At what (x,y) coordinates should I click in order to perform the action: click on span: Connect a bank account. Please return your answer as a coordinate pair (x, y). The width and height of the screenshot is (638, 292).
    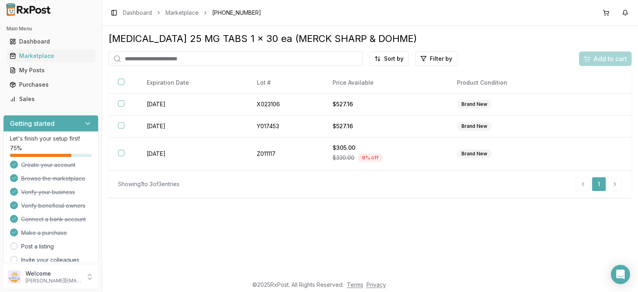
    Looking at the image, I should click on (53, 219).